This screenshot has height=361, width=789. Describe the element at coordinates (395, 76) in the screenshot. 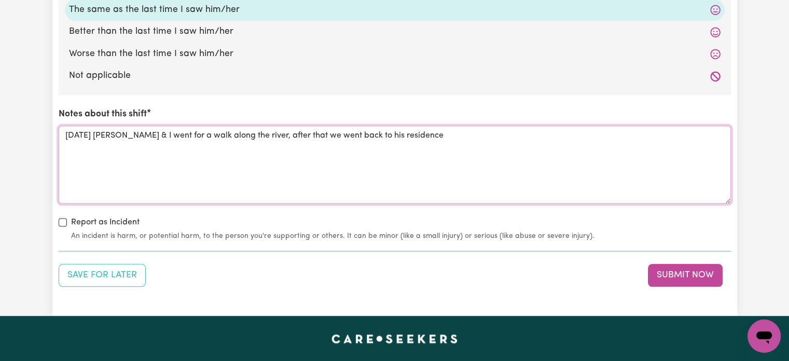

I see `label: Not applicable` at that location.